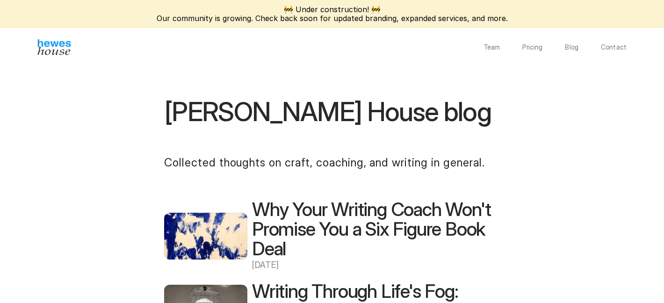 The width and height of the screenshot is (664, 303). Describe the element at coordinates (572, 47) in the screenshot. I see `p: Blog` at that location.